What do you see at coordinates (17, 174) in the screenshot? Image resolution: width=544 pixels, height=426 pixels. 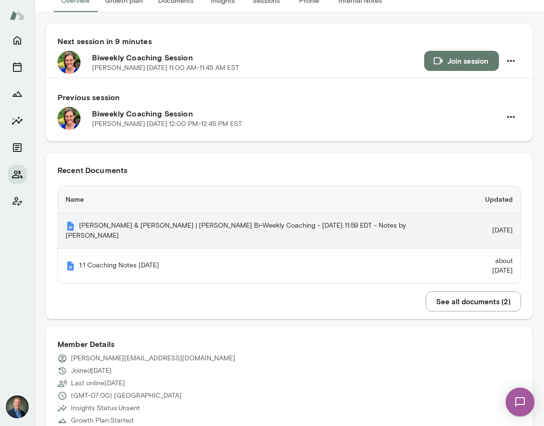 I see `button: Members` at bounding box center [17, 174].